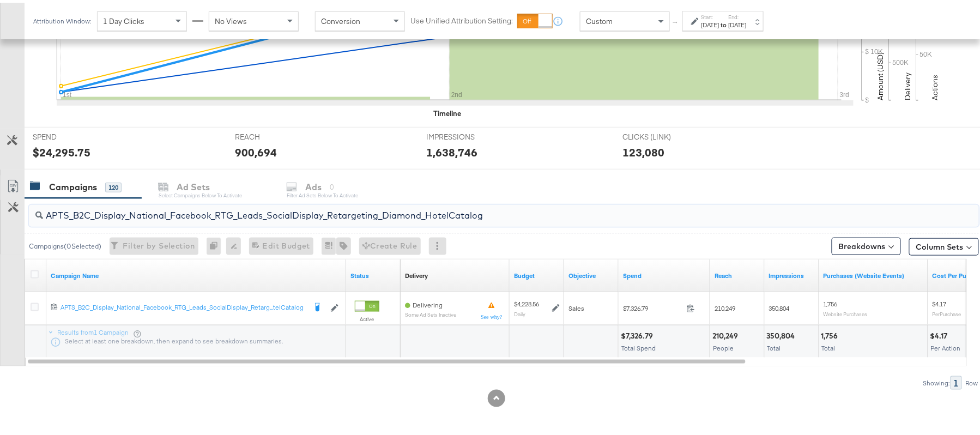 This screenshot has height=435, width=980. I want to click on span: Custom, so click(599, 18).